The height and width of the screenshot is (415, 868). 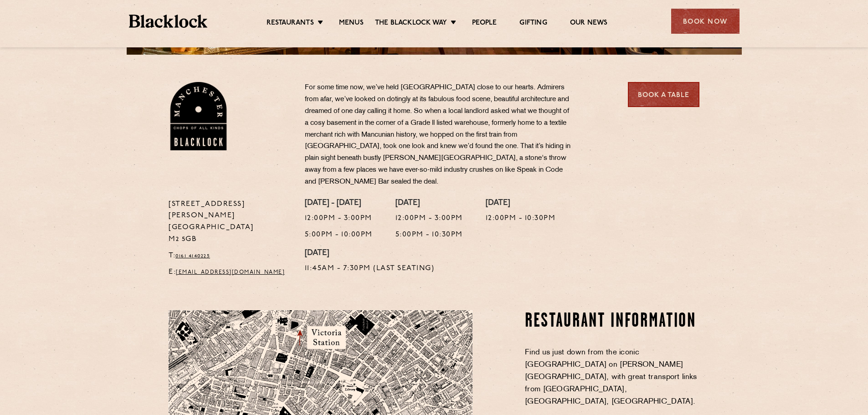 I want to click on a: Our News, so click(x=589, y=23).